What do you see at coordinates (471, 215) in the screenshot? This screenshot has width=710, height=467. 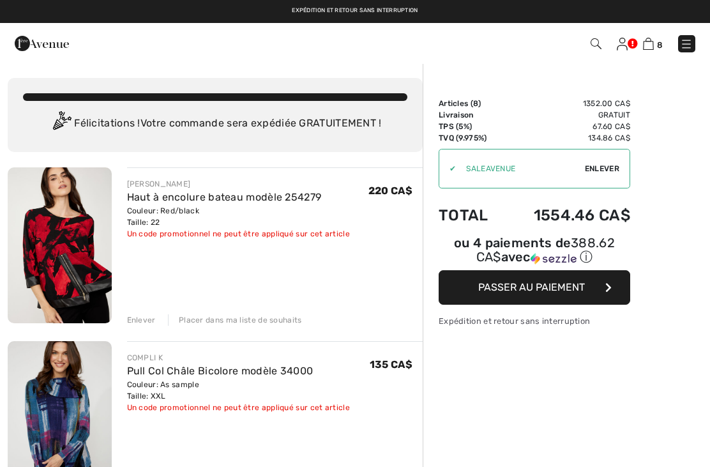 I see `td: Total` at bounding box center [471, 215].